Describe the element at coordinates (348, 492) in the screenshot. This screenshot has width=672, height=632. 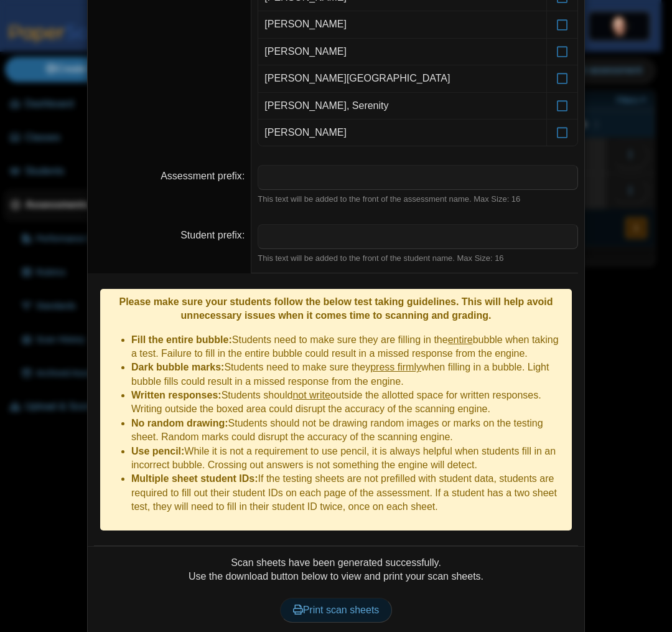
I see `li: If the testing sheets are not prefilled with student data, students are required to fill out thei...` at that location.